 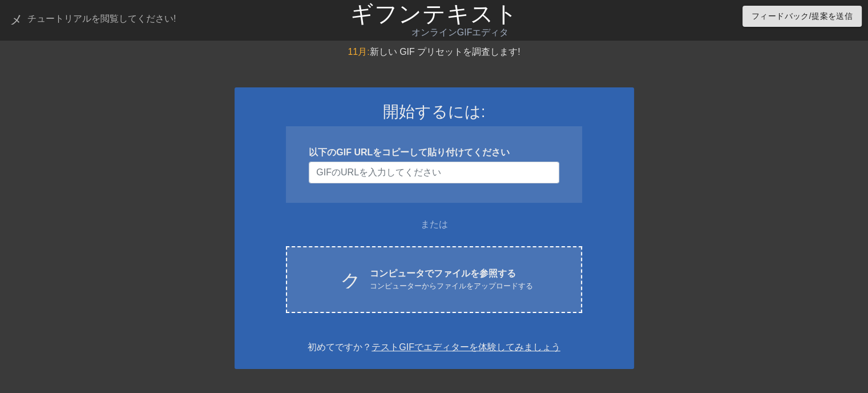 What do you see at coordinates (466, 347) in the screenshot?
I see `a: テストGIFでエディターを体験してみましょう` at bounding box center [466, 347].